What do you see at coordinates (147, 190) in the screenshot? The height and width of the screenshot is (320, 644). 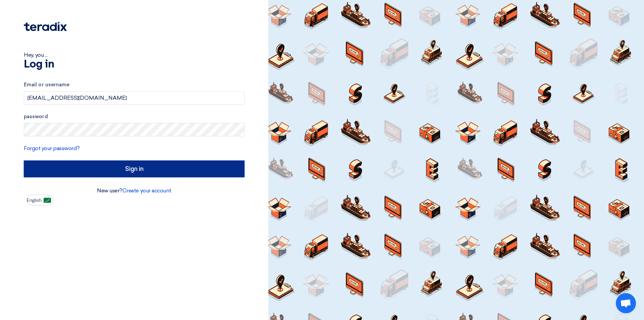 I see `font: Create your account` at bounding box center [147, 190].